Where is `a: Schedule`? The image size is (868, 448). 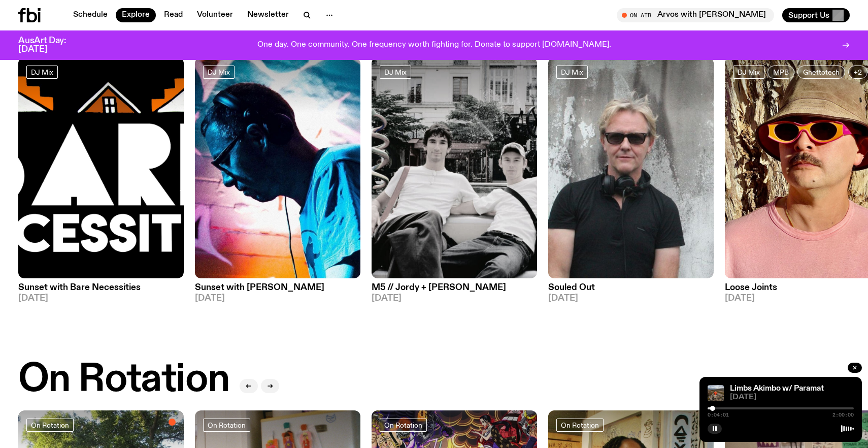 a: Schedule is located at coordinates (90, 15).